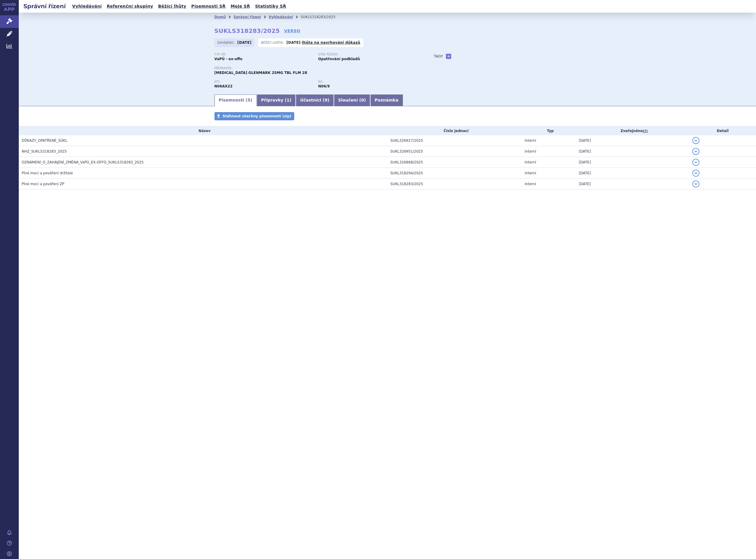 Image resolution: width=756 pixels, height=559 pixels. What do you see at coordinates (314, 100) in the screenshot?
I see `a: Účastníci (9)` at bounding box center [314, 100].